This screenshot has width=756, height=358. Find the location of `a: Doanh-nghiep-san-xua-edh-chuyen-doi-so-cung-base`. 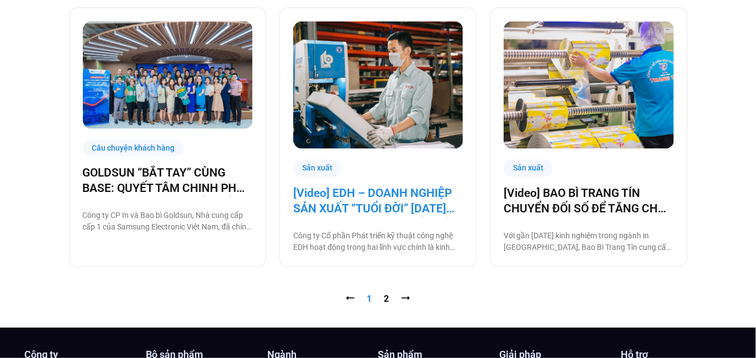

a: Doanh-nghiep-san-xua-edh-chuyen-doi-so-cung-base is located at coordinates (378, 84).